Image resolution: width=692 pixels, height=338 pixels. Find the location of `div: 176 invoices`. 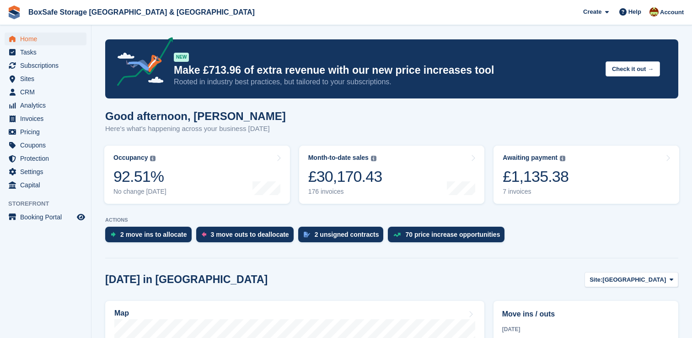

div: 176 invoices is located at coordinates (345, 191).